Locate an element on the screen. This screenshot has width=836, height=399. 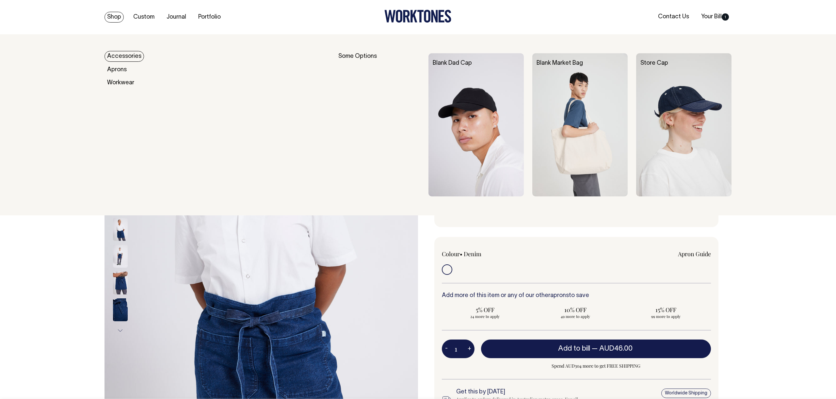
span: 99 more to apply is located at coordinates (665, 316).